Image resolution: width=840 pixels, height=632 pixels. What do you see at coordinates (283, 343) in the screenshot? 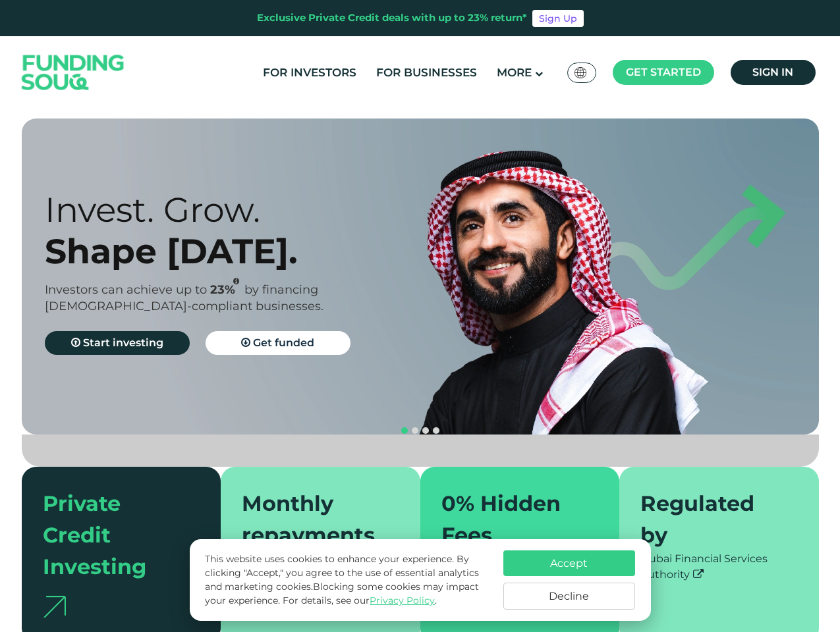
I see `span: Get funded` at bounding box center [283, 343].